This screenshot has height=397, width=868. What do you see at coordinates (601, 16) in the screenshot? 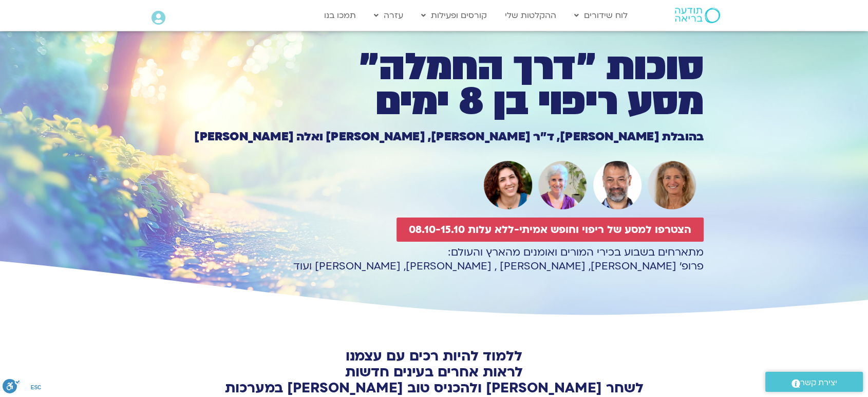
I see `a: לוח שידורים` at bounding box center [601, 16].